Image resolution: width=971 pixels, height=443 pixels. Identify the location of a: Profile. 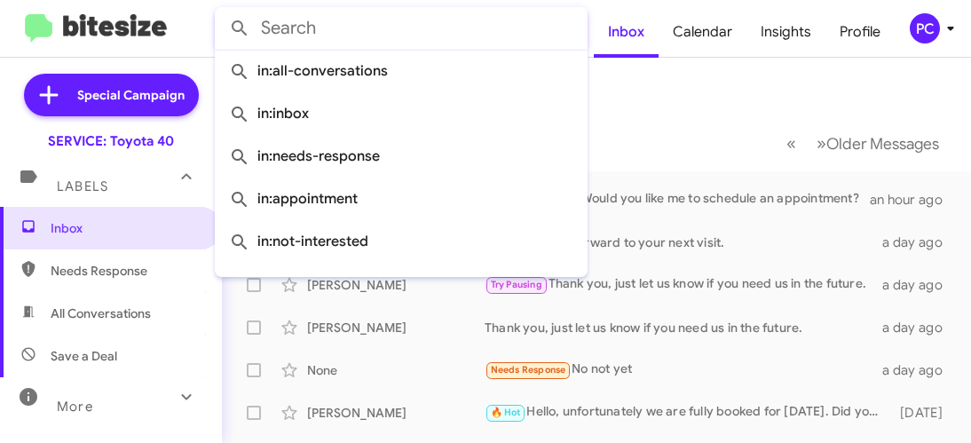
(860, 32).